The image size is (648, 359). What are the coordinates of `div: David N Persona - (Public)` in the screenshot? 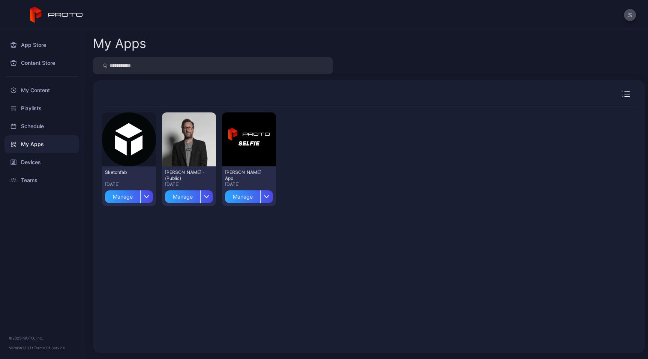 It's located at (186, 176).